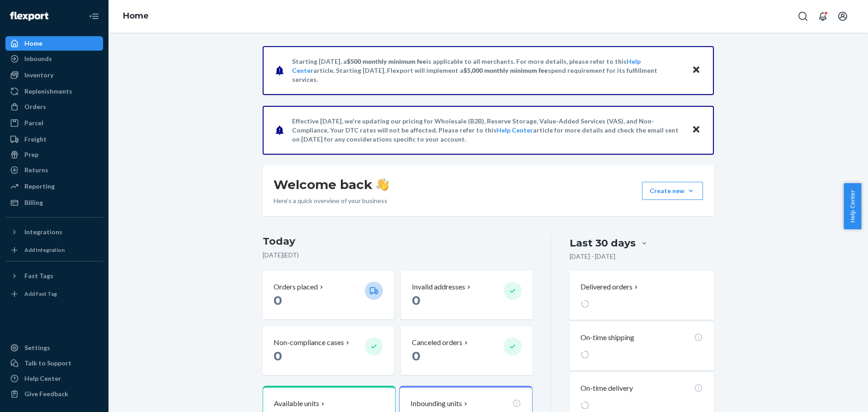 This screenshot has height=412, width=868. What do you see at coordinates (136, 16) in the screenshot?
I see `ol: breadcrumbs` at bounding box center [136, 16].